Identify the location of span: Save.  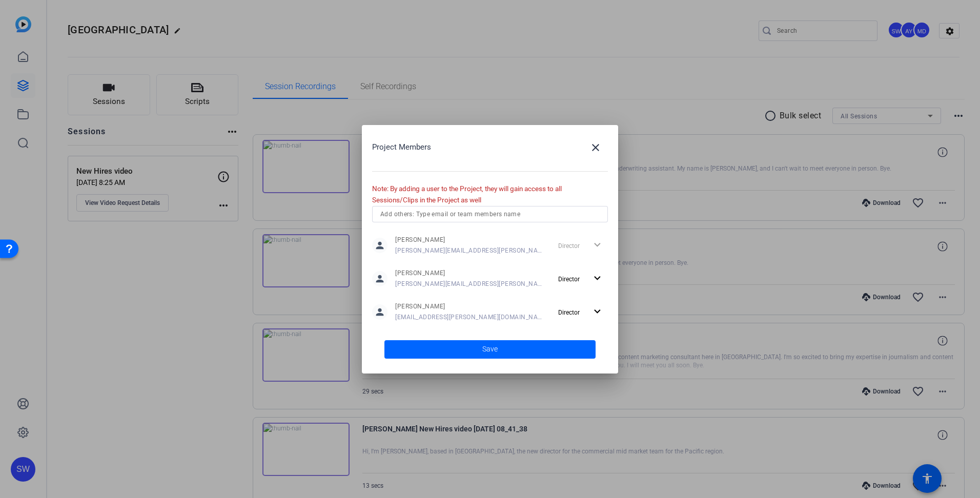
(490, 349).